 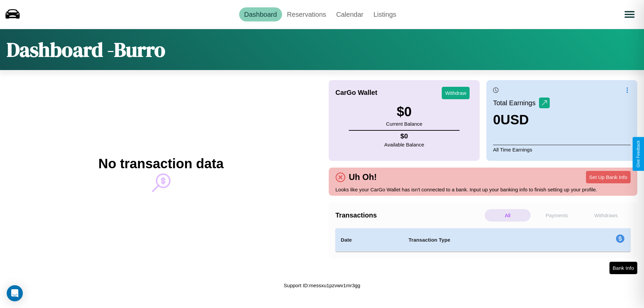 I want to click on p: Available Balance, so click(x=404, y=144).